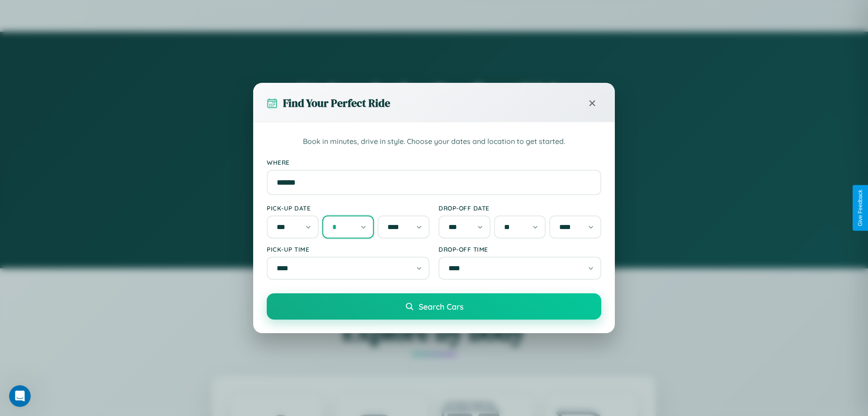 The height and width of the screenshot is (416, 868). What do you see at coordinates (441, 306) in the screenshot?
I see `span: Search Cars` at bounding box center [441, 306].